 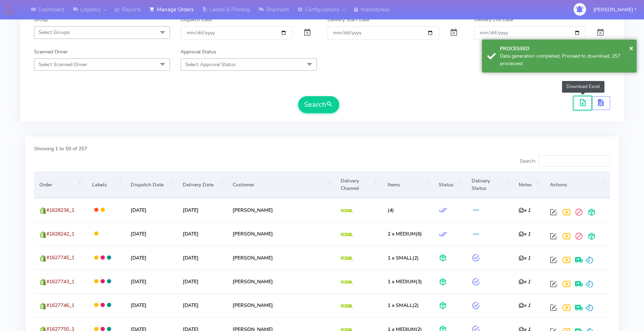 What do you see at coordinates (391, 210) in the screenshot?
I see `span: (4)` at bounding box center [391, 210].